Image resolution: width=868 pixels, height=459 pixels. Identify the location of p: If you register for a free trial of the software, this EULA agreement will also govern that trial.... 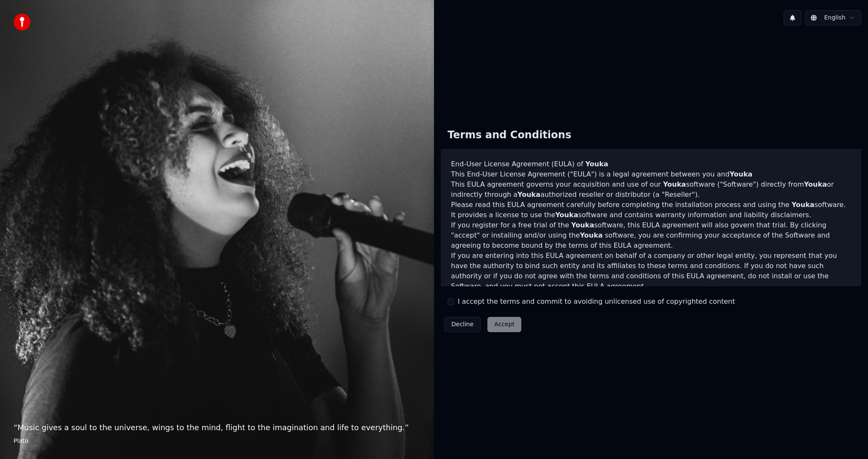
(651, 235).